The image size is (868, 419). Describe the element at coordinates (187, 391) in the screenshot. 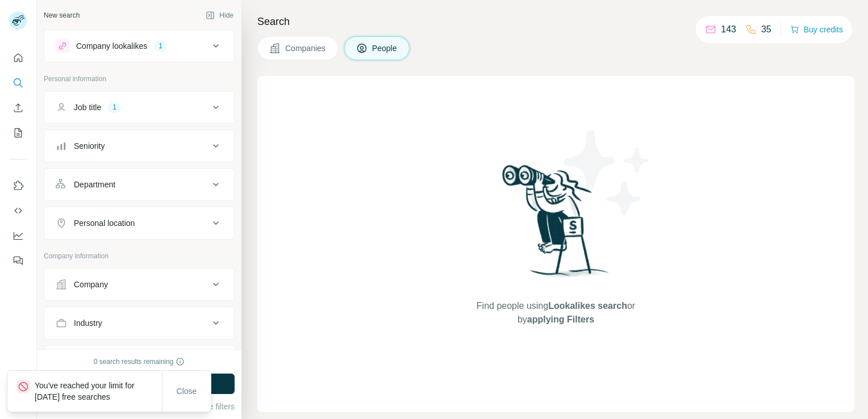

I see `button: Close` at that location.